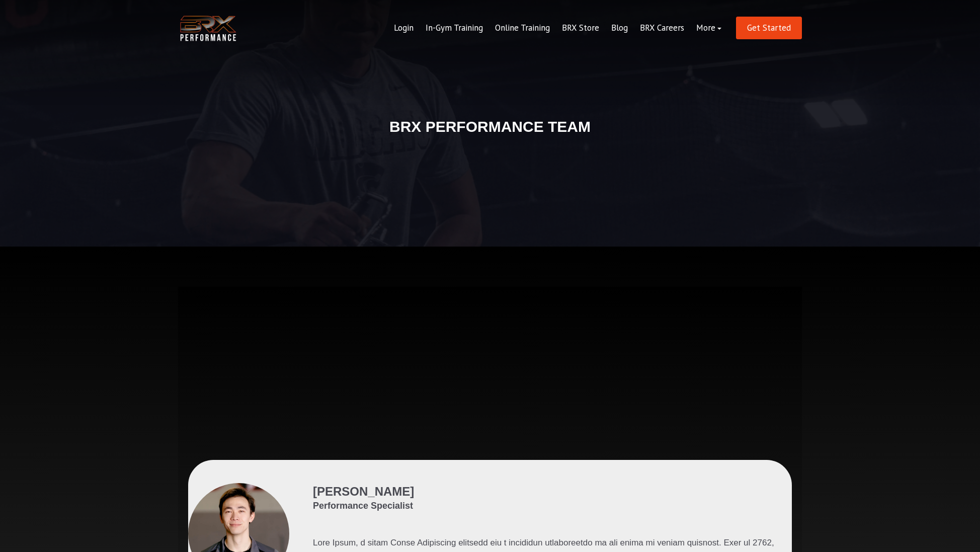 The width and height of the screenshot is (980, 552). I want to click on a: BRX Store, so click(580, 28).